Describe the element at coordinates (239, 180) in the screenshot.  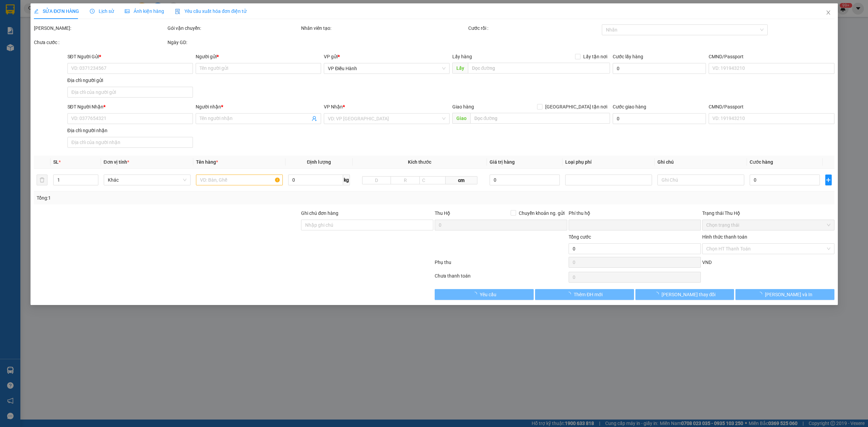
I see `input: VD: Bàn, Ghế` at that location.